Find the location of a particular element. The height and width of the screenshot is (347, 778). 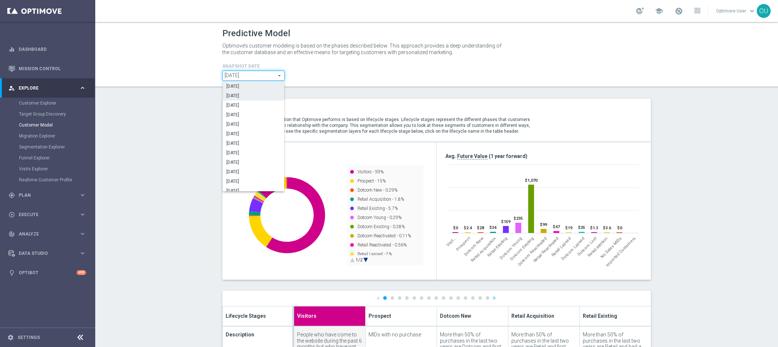

text: Prospect - 15% is located at coordinates (371, 181).